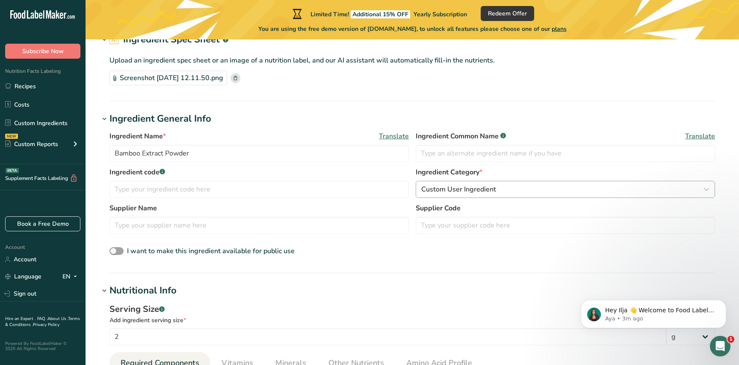 Image resolution: width=739 pixels, height=365 pixels. Describe the element at coordinates (42, 321) in the screenshot. I see `a: Terms & Conditions .` at that location.